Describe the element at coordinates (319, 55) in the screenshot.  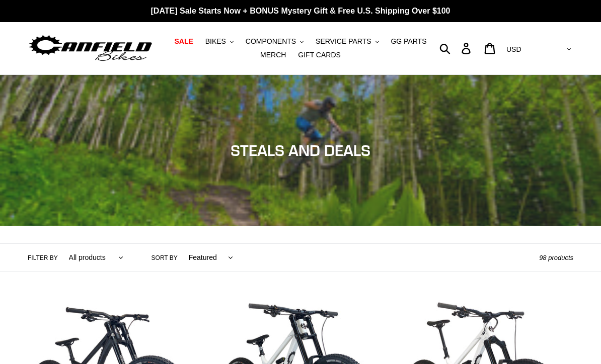
I see `span: GIFT CARDS` at that location.